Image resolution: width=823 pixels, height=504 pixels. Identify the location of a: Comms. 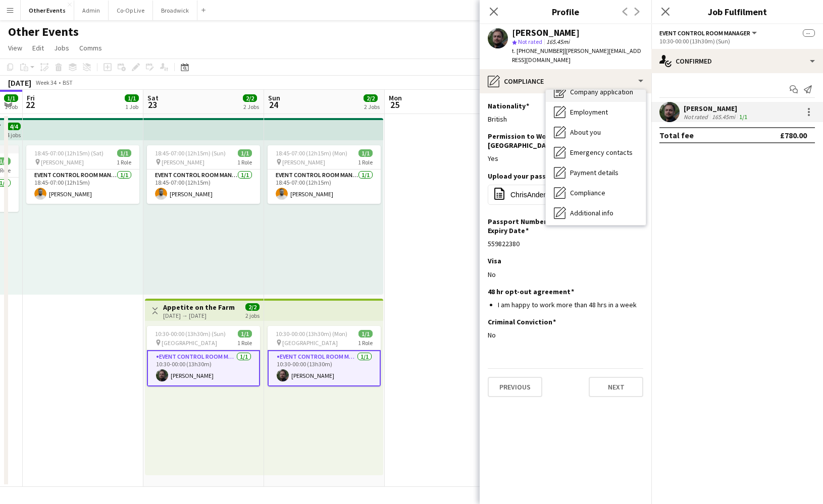
(90, 48).